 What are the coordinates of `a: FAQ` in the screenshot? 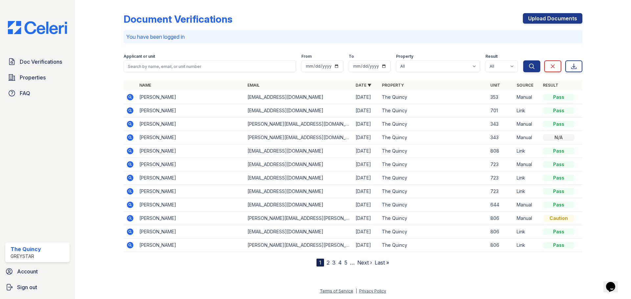 It's located at (37, 93).